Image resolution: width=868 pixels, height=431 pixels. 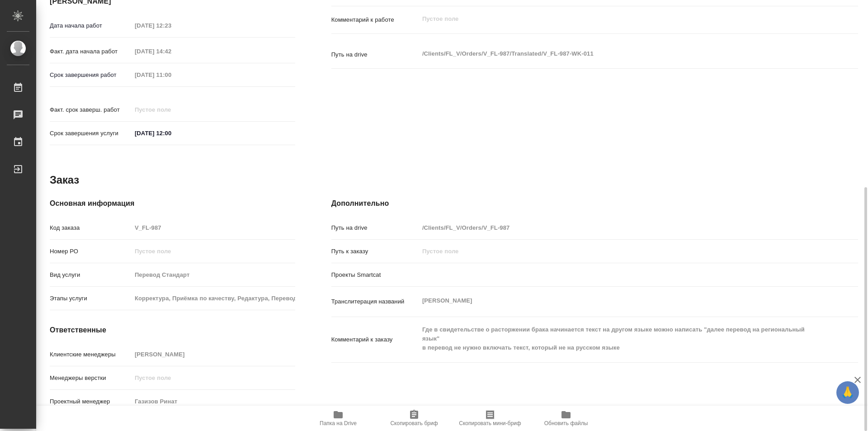 I want to click on p: Факт. срок заверш. работ, so click(x=91, y=110).